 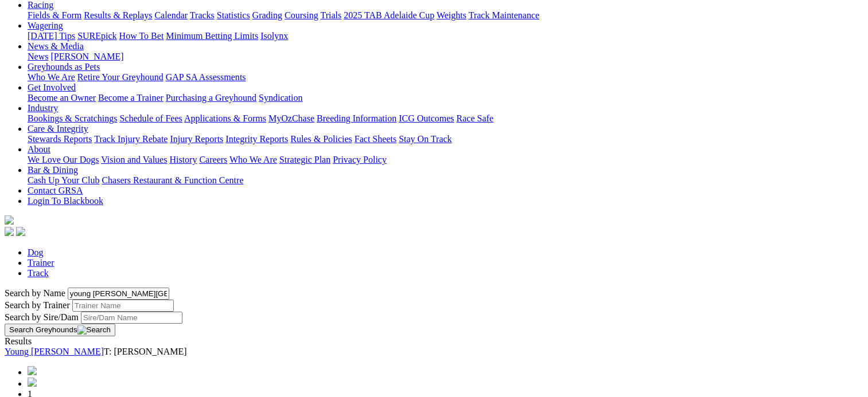 I want to click on a: Become an Owner, so click(x=61, y=97).